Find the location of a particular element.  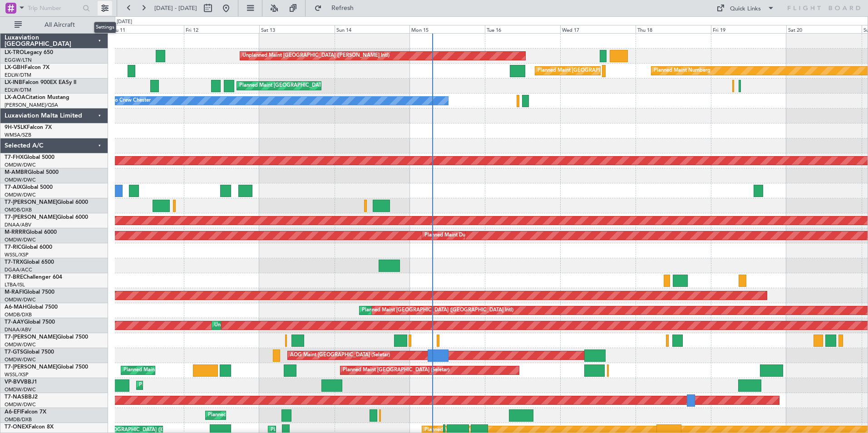

span: T7-GTS is located at coordinates (14, 352).